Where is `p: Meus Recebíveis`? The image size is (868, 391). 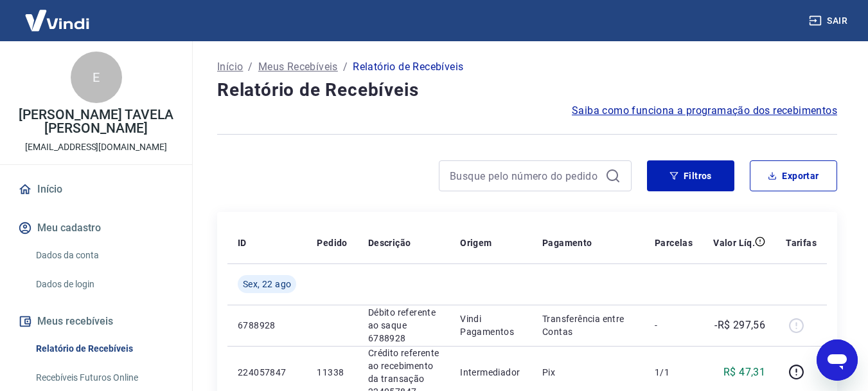
p: Meus Recebíveis is located at coordinates (299, 67).